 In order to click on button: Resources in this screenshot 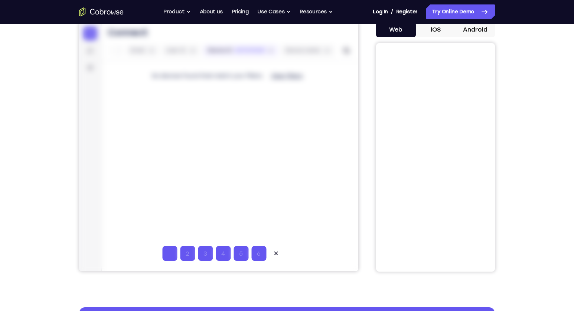, I will do `click(317, 12)`.